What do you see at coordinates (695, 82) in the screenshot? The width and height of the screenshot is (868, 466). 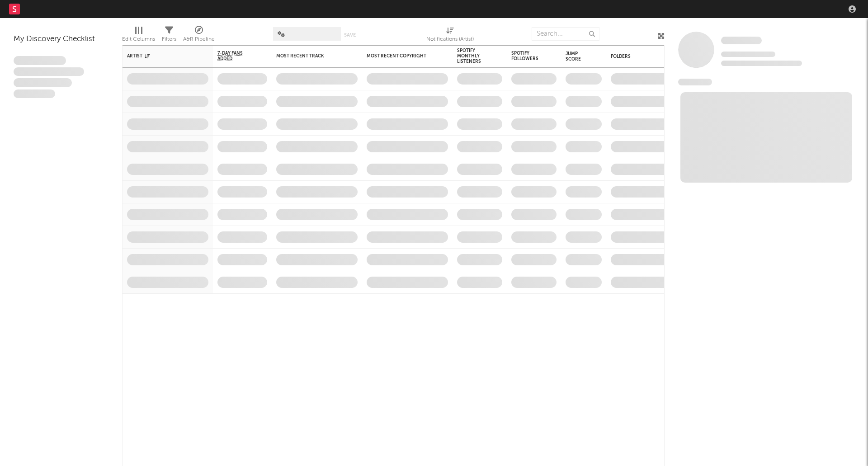 I see `span: News Feed` at bounding box center [695, 82].